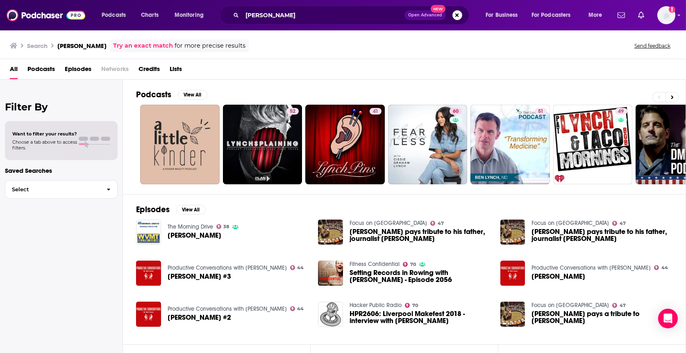  Describe the element at coordinates (667, 15) in the screenshot. I see `span: Logged in as KTMSseat4` at that location.